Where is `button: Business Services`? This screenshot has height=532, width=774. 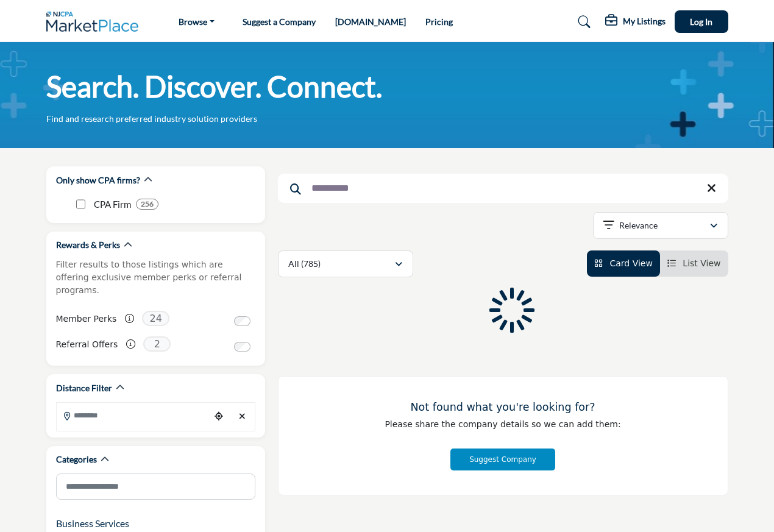 button: Business Services is located at coordinates (93, 523).